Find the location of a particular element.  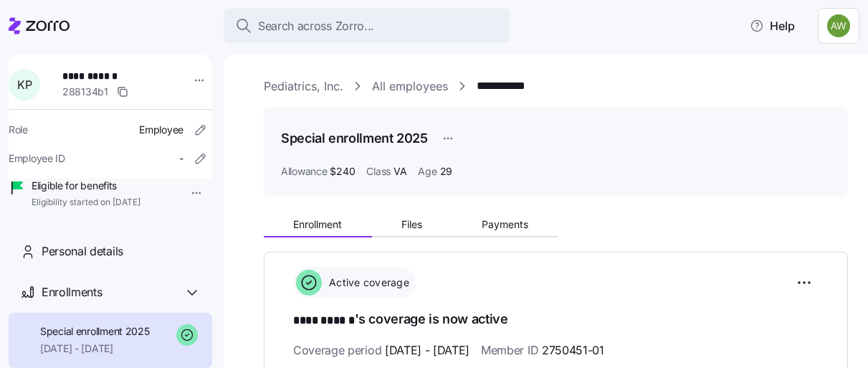

span: Special enrollment 2025 is located at coordinates (94, 332).